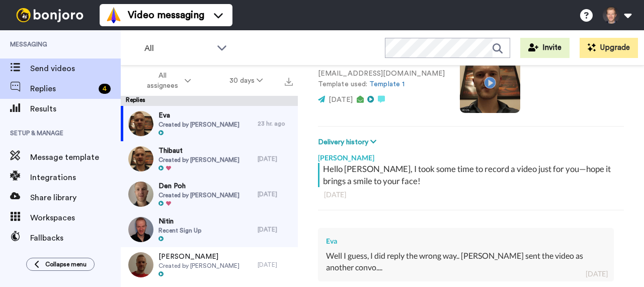  Describe the element at coordinates (166, 15) in the screenshot. I see `span: Video messaging` at that location.